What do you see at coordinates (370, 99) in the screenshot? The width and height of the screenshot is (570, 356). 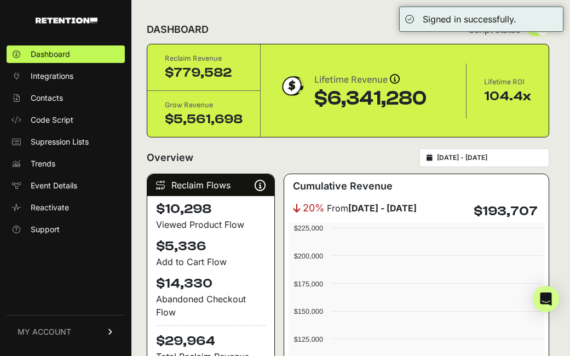 I see `div: $6,341,280` at bounding box center [370, 99].